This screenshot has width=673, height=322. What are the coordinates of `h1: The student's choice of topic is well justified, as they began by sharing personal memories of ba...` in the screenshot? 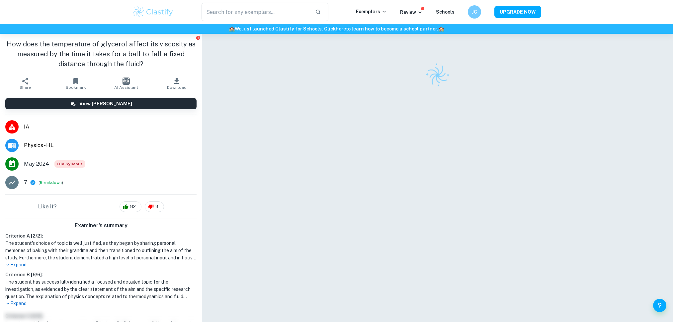 It's located at (101, 251).